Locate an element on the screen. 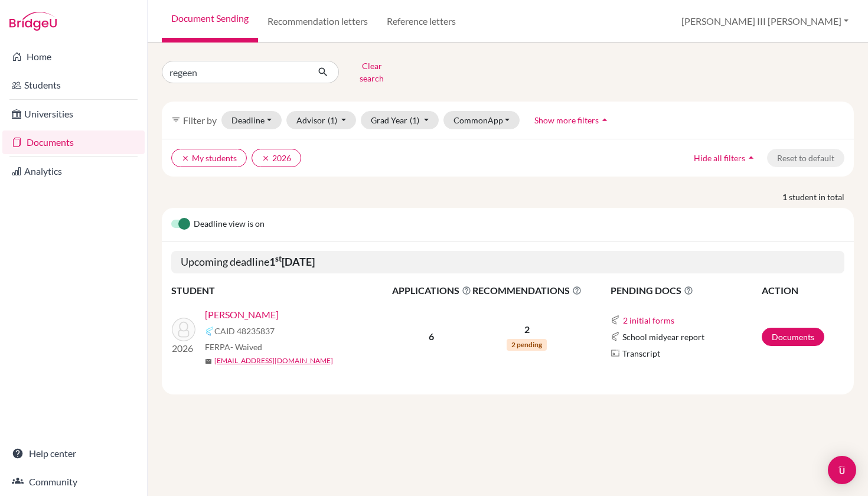  button: CommonApp is located at coordinates (482, 120).